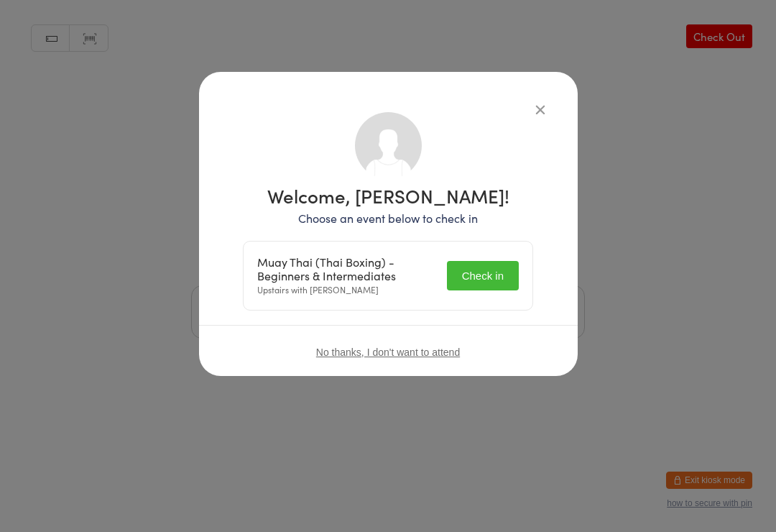 Image resolution: width=776 pixels, height=532 pixels. I want to click on button: No thanks, I don't want to attend, so click(388, 352).